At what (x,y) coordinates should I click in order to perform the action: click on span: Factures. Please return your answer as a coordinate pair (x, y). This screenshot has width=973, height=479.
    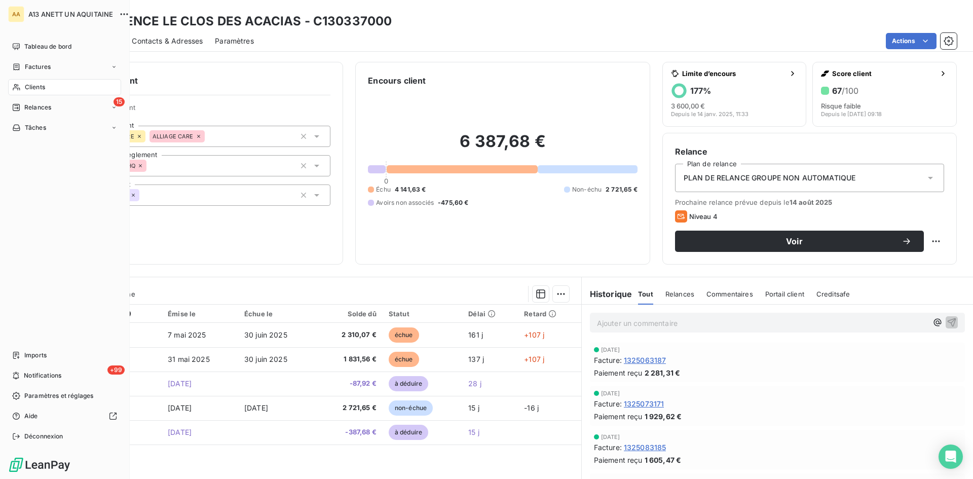
    Looking at the image, I should click on (38, 67).